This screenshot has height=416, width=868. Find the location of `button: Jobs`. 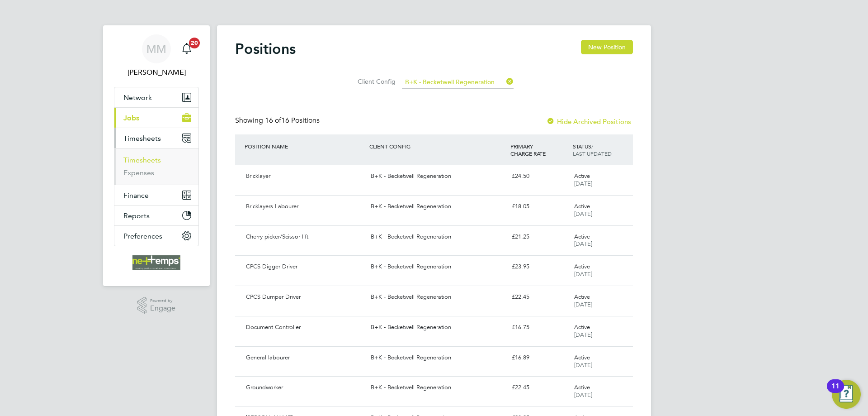

button: Jobs is located at coordinates (157, 117).